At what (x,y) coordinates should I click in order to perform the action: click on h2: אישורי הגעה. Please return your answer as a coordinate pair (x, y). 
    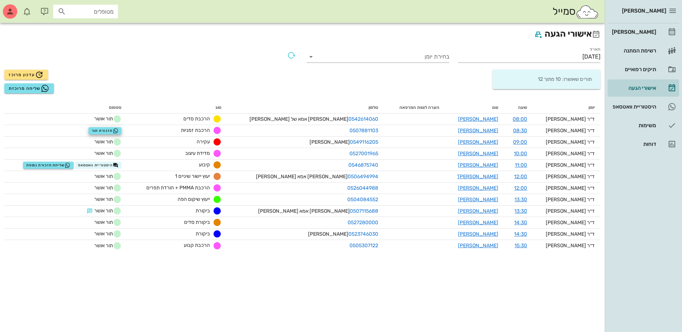
    Looking at the image, I should click on (302, 34).